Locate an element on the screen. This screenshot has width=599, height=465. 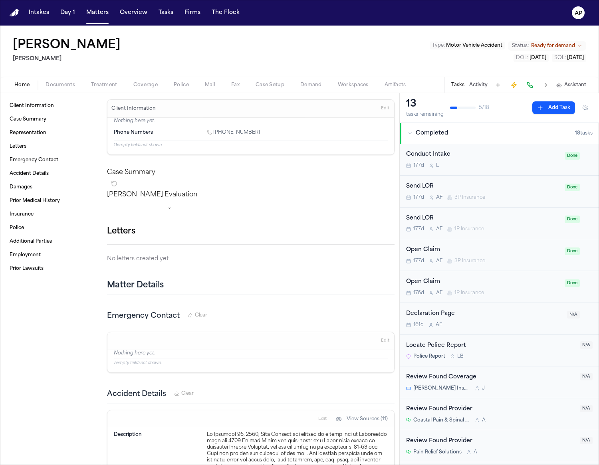
span: Edit is located at coordinates (322, 419).